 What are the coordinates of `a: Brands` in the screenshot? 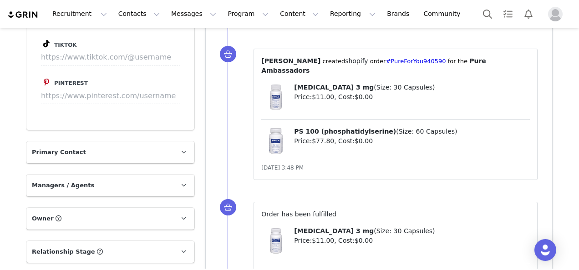 It's located at (399, 14).